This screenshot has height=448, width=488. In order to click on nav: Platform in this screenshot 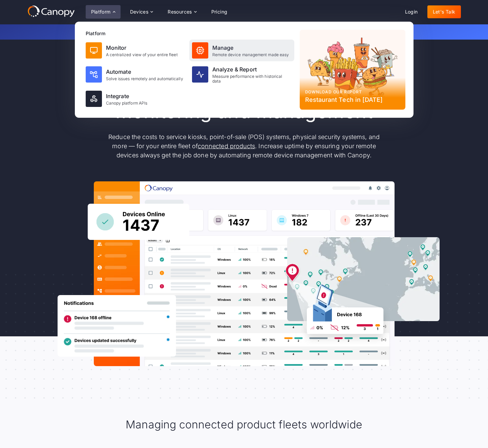, I will do `click(244, 70)`.